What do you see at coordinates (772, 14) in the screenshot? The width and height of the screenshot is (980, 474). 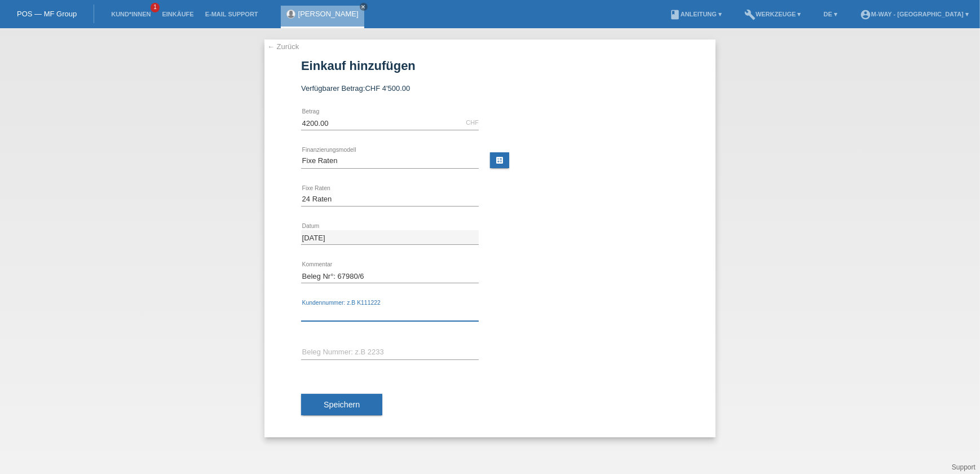 I see `a: buildWerkzeuge ▾` at bounding box center [772, 14].